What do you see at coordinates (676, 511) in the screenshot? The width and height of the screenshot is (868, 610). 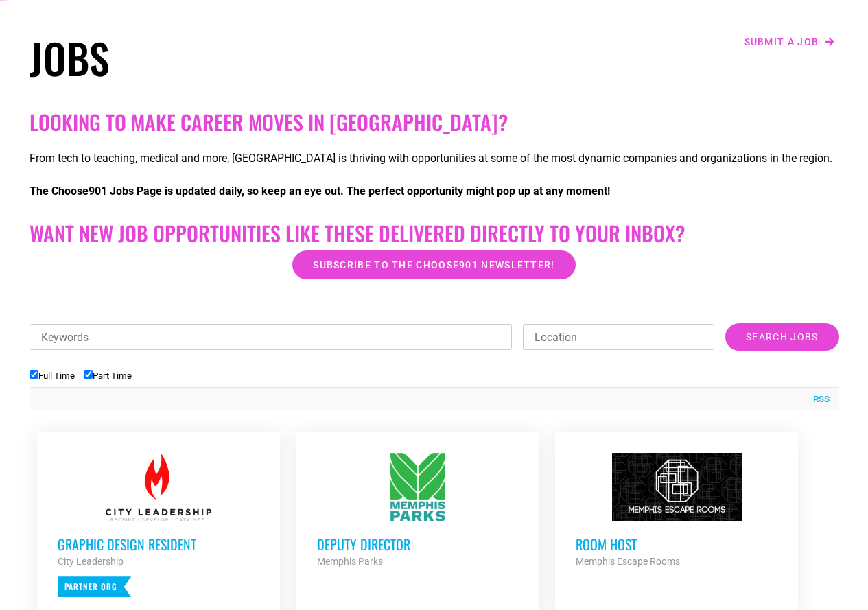 I see `a: Room Host Memphis Escape Rooms` at bounding box center [676, 511].